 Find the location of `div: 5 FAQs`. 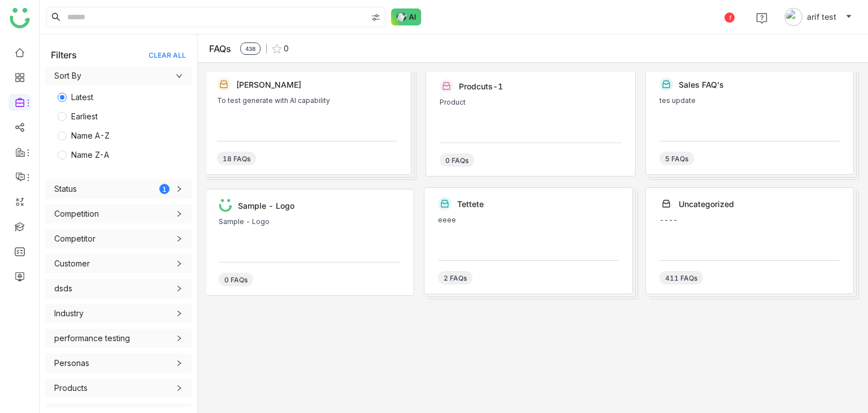

div: 5 FAQs is located at coordinates (677, 158).